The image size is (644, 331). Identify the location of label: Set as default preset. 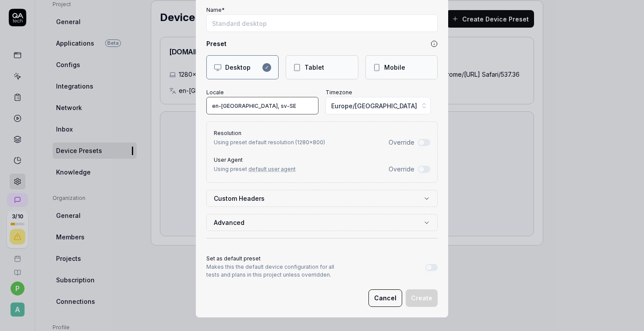
(233, 258).